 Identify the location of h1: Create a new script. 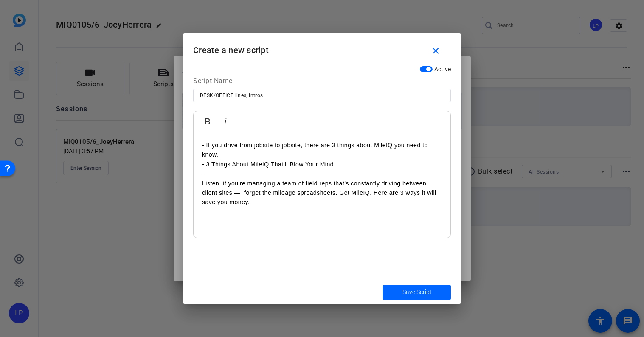
(322, 47).